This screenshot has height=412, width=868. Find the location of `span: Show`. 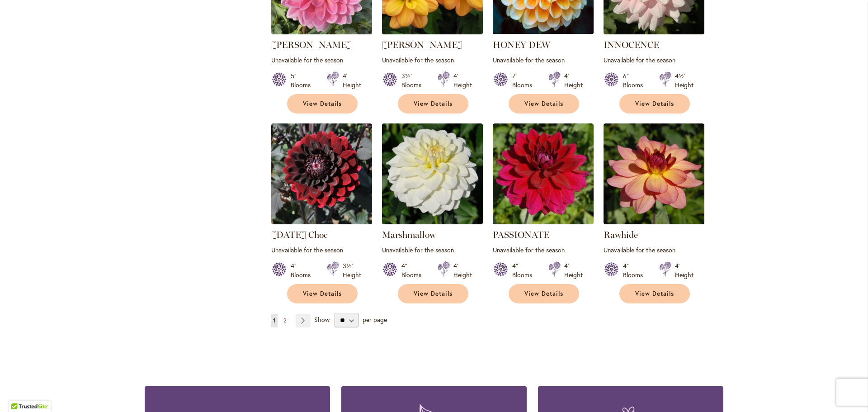

span: Show is located at coordinates (322, 319).